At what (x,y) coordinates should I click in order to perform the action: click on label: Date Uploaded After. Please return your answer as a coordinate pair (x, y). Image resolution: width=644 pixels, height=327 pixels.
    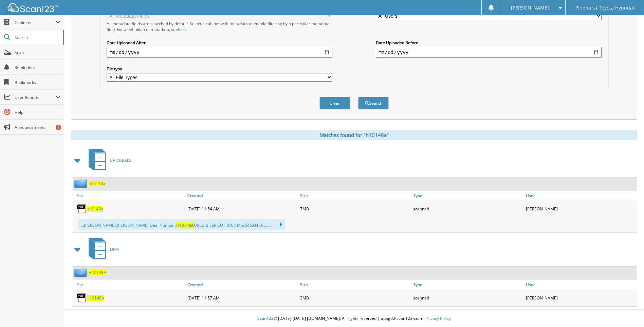
    Looking at the image, I should click on (220, 43).